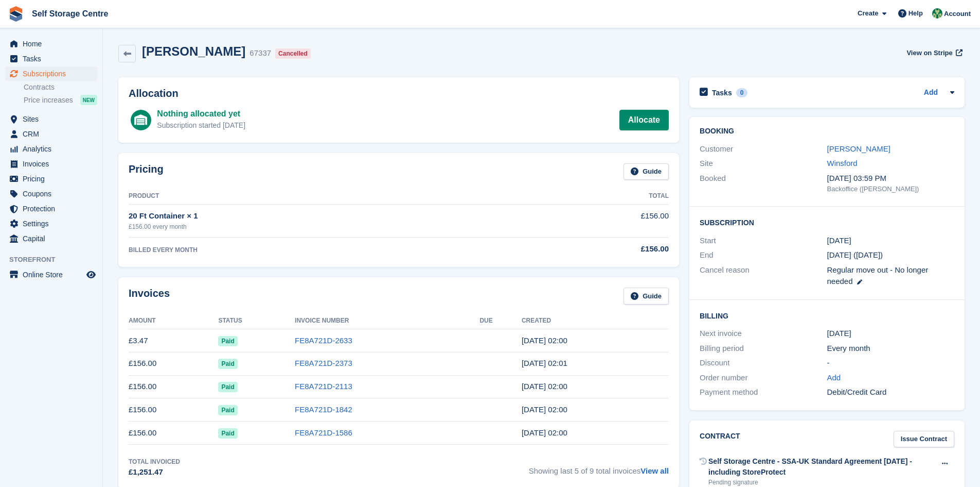 The image size is (980, 487). I want to click on th: Total, so click(591, 196).